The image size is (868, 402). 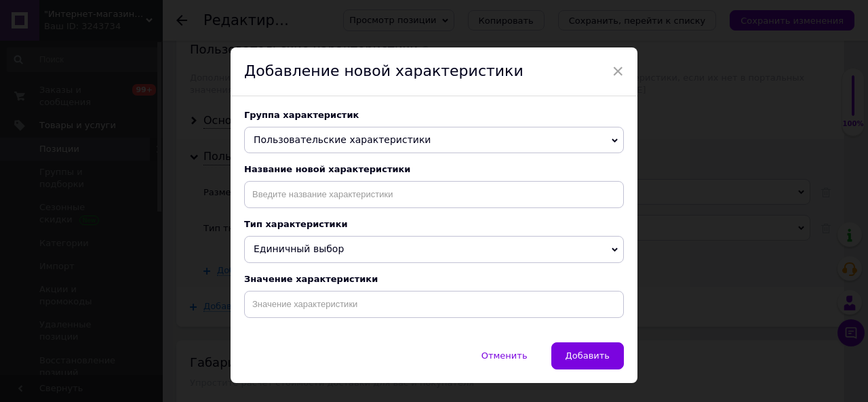 I want to click on div: Название новой характеристики, so click(x=434, y=169).